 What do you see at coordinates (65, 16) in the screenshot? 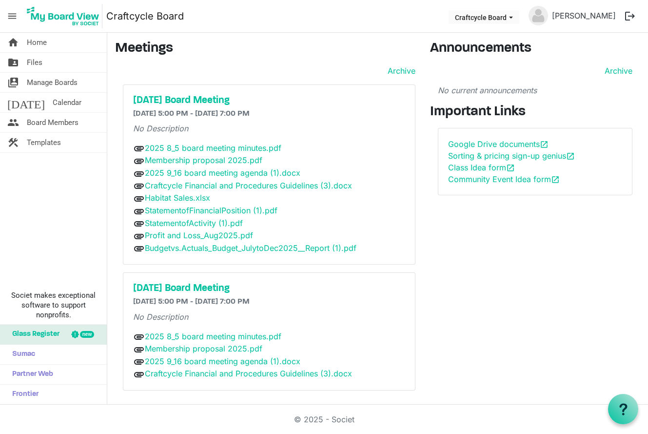
I see `a: My Board View Logo` at bounding box center [65, 16].